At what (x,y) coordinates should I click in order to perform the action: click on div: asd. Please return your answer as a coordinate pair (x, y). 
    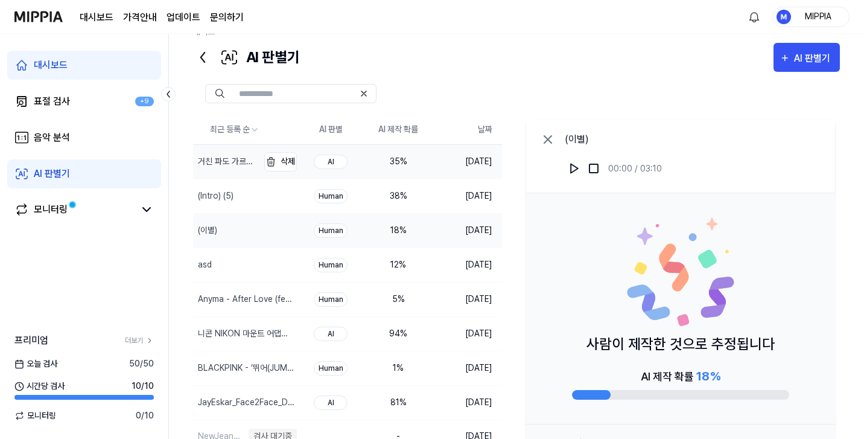
    Looking at the image, I should click on (205, 264).